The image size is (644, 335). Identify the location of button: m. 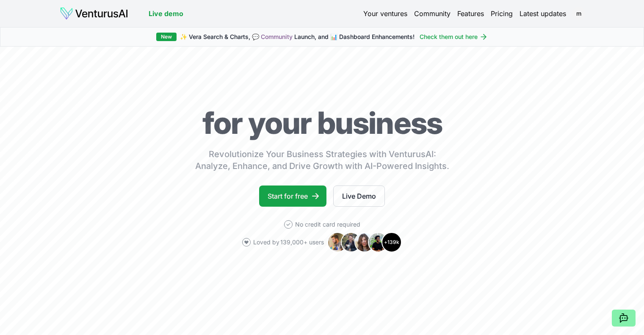
(579, 13).